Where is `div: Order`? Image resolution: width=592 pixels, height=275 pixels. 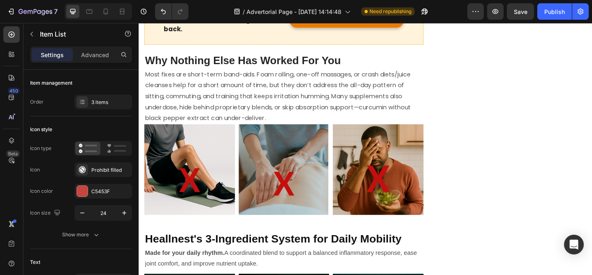 div: Order is located at coordinates (37, 102).